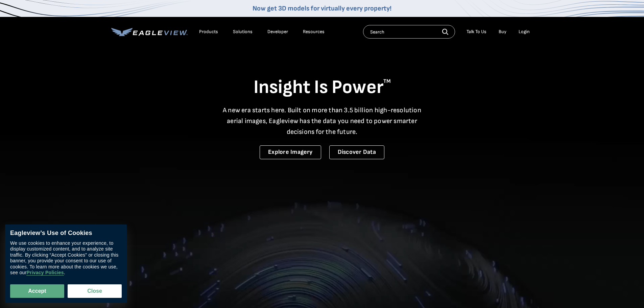 The height and width of the screenshot is (308, 644). I want to click on a: Now get 3D models for virtually every property!, so click(322, 8).